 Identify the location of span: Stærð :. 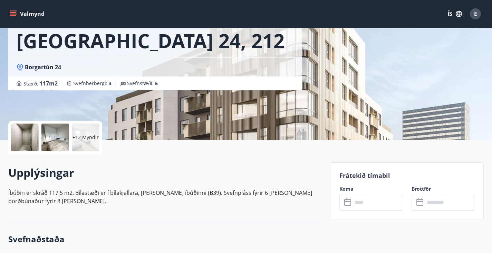
(40, 83).